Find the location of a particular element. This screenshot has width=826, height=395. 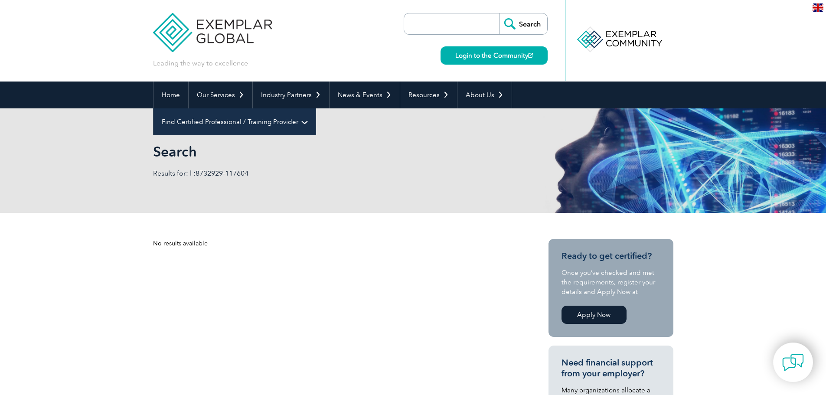

img: contact-chat.png is located at coordinates (793, 363).